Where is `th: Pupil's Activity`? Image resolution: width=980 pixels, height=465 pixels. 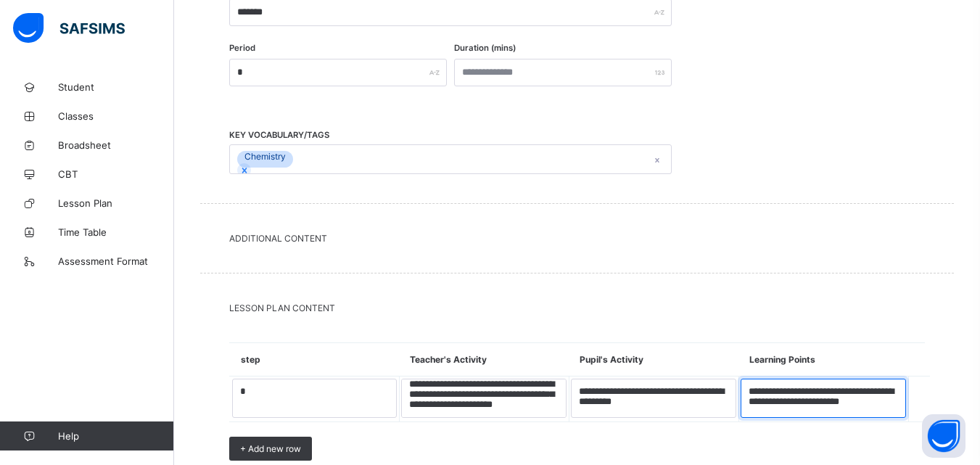 th: Pupil's Activity is located at coordinates (654, 359).